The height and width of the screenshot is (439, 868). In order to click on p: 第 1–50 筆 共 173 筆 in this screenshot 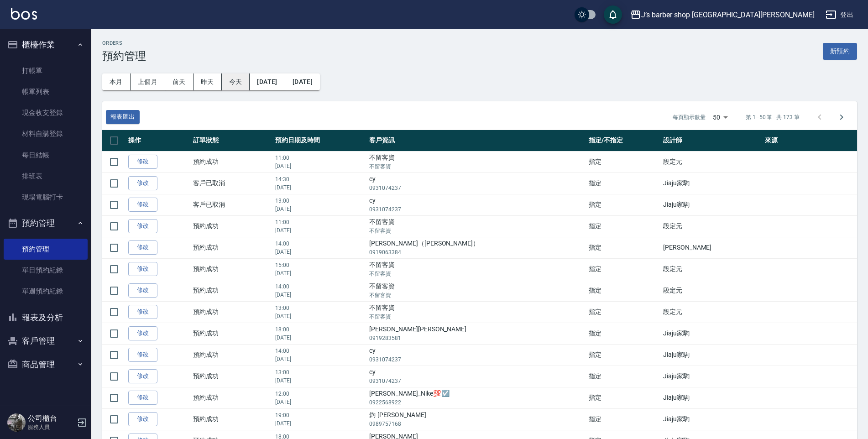, I will do `click(773, 117)`.